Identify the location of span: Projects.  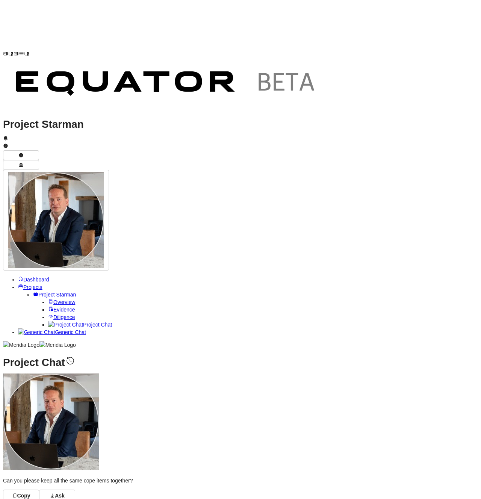
(33, 287).